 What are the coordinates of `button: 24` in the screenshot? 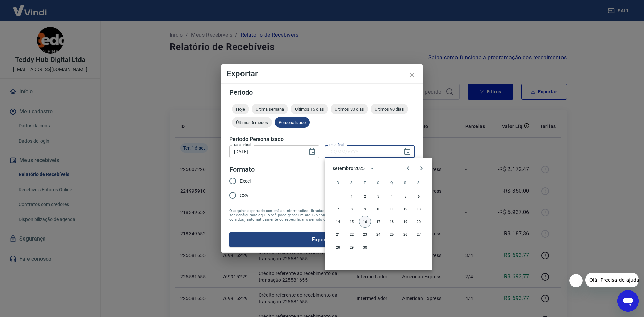 It's located at (378, 234).